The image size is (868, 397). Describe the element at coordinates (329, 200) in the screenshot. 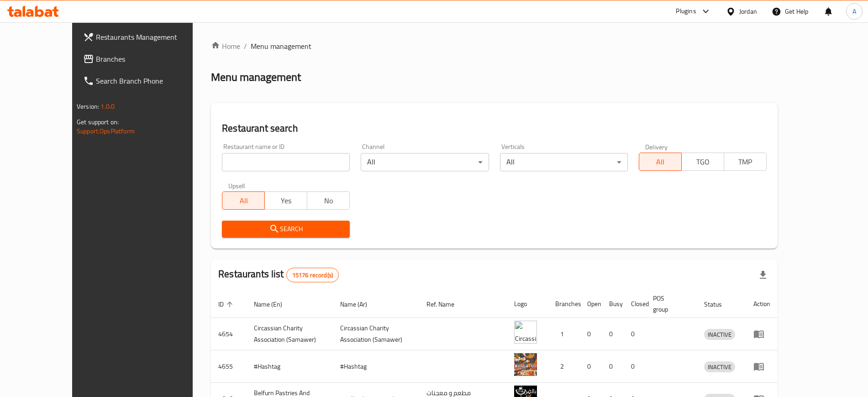

I see `button: No` at that location.